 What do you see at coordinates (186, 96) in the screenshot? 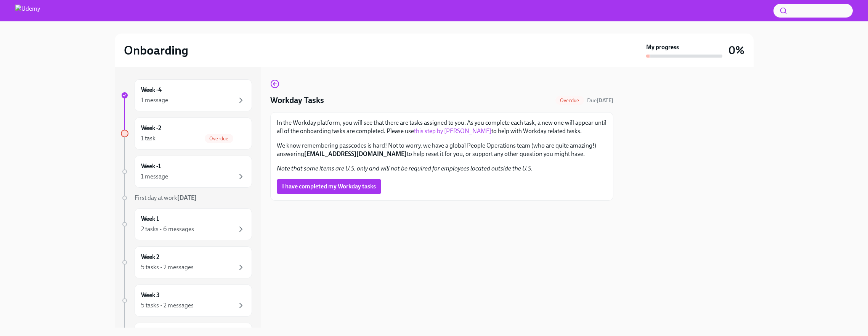
I see `a: Week -41 message` at bounding box center [186, 96].